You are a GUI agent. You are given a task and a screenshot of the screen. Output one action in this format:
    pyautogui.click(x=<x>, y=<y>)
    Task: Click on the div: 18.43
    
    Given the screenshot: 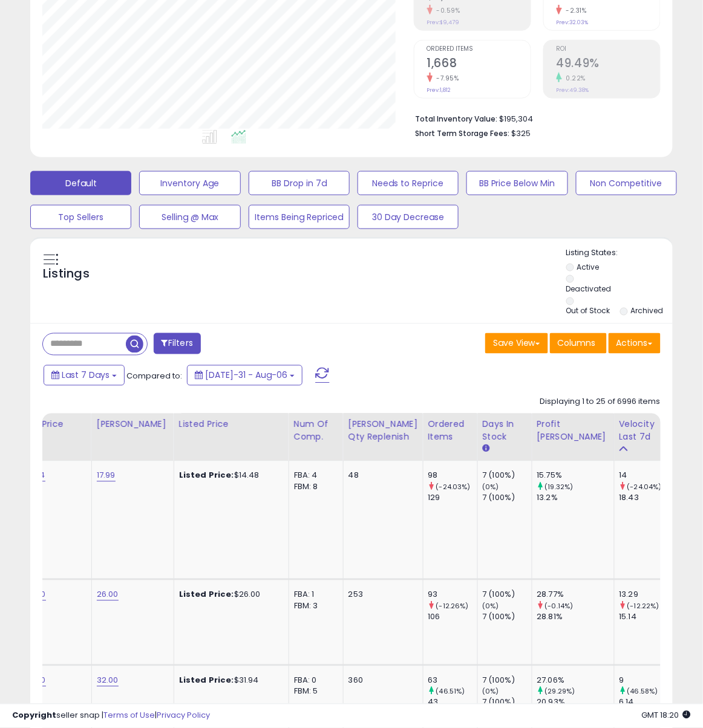 What is the action you would take?
    pyautogui.click(x=643, y=498)
    